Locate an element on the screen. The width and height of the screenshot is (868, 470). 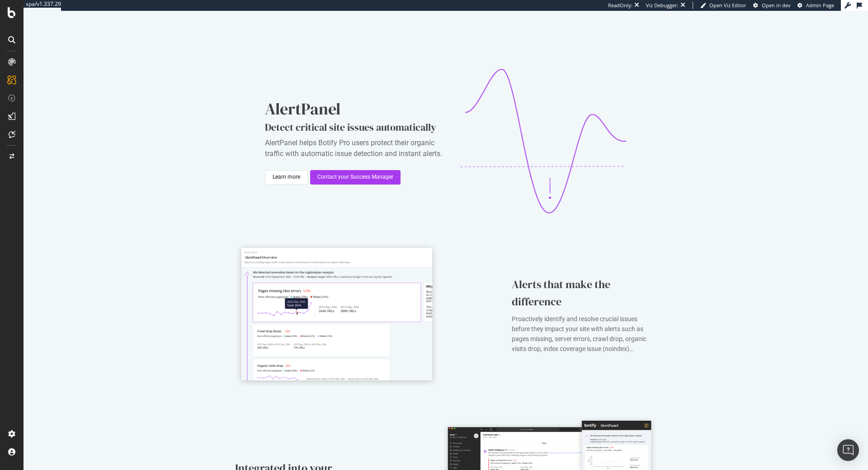
div: Learn more is located at coordinates (287, 177).